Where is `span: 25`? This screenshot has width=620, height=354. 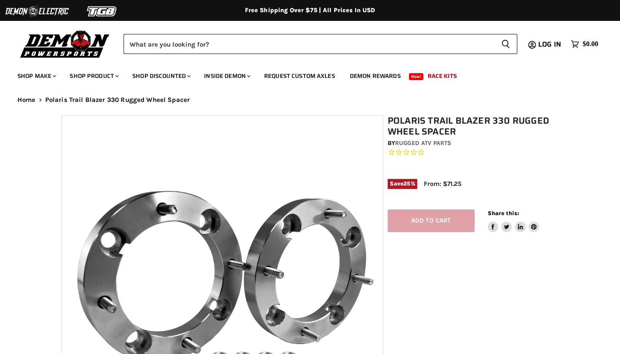
span: 25 is located at coordinates (407, 183).